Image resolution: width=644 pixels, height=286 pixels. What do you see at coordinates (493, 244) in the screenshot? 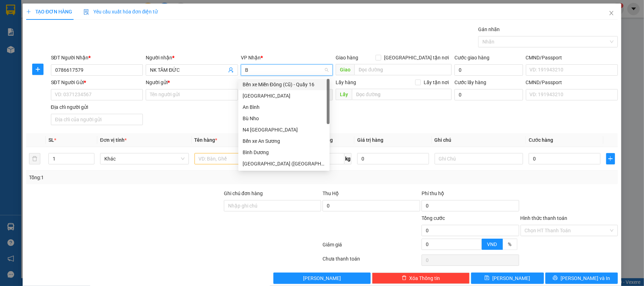
I see `span: VND` at bounding box center [493, 244].